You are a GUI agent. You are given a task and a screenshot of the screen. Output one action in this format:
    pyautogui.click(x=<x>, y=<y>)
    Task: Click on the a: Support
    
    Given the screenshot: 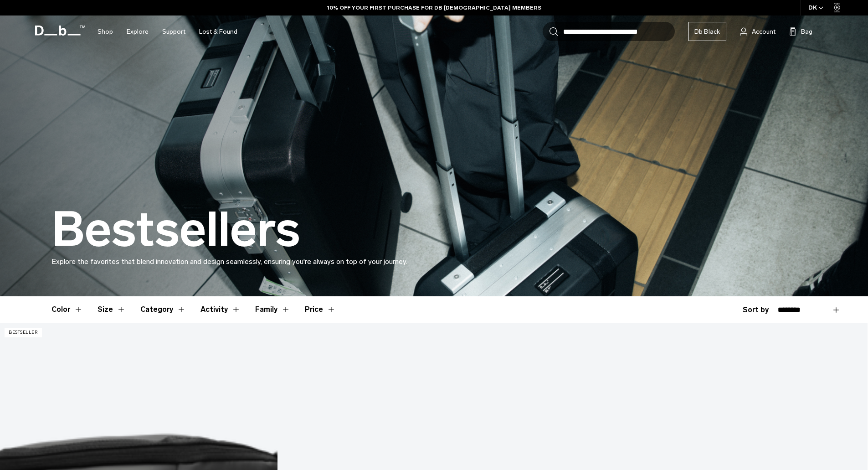 What is the action you would take?
    pyautogui.click(x=174, y=32)
    